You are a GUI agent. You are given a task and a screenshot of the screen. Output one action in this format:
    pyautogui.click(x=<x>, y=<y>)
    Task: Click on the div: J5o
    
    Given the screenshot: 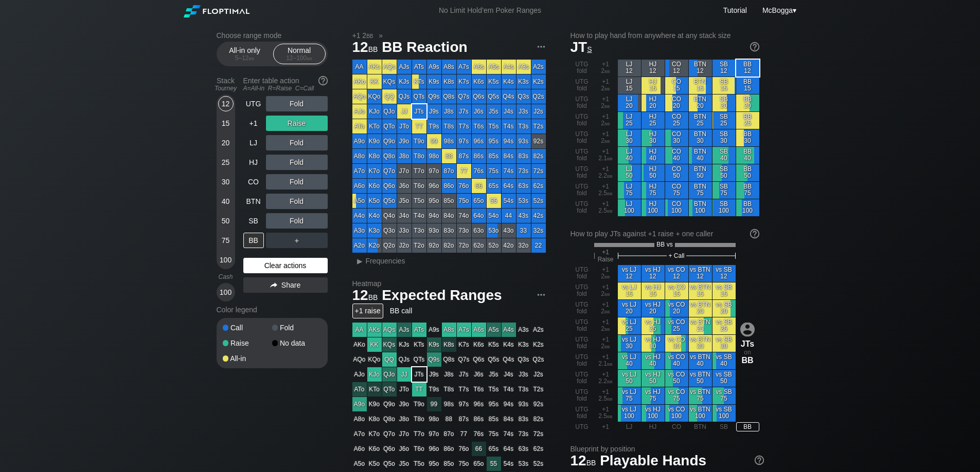 What is the action you would take?
    pyautogui.click(x=404, y=201)
    